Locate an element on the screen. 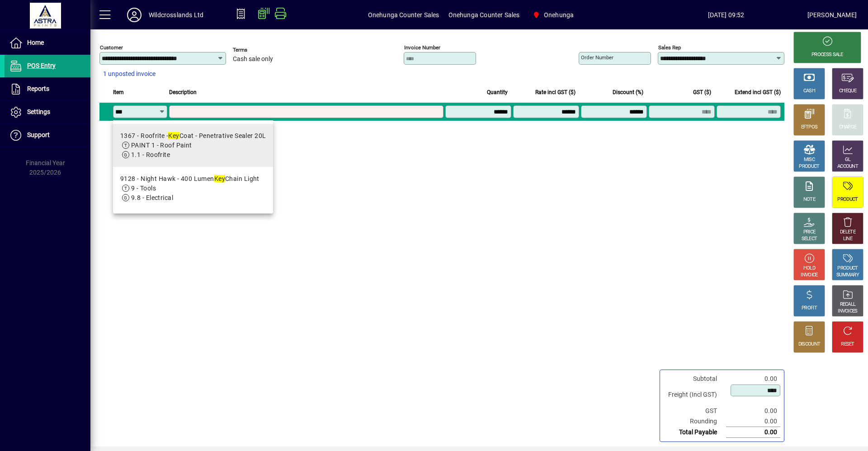  div: HOLD is located at coordinates (809, 269).